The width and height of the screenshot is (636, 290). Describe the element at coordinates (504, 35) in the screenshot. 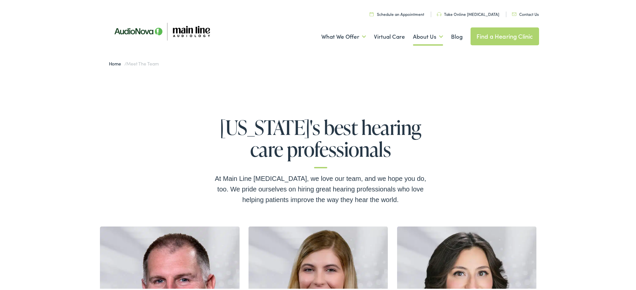

I see `a: Find a Hearing Clinic` at that location.